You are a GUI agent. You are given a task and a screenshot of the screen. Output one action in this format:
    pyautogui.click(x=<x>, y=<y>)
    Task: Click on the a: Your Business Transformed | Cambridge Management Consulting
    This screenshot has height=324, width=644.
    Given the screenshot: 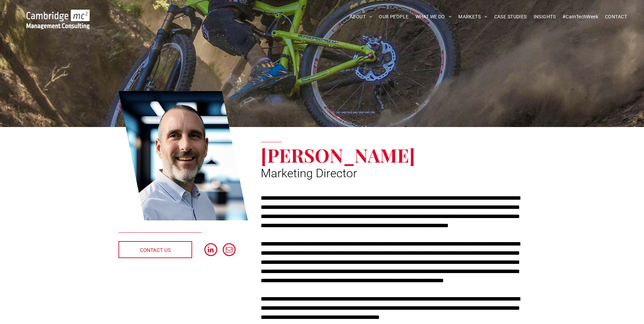 What is the action you would take?
    pyautogui.click(x=58, y=14)
    